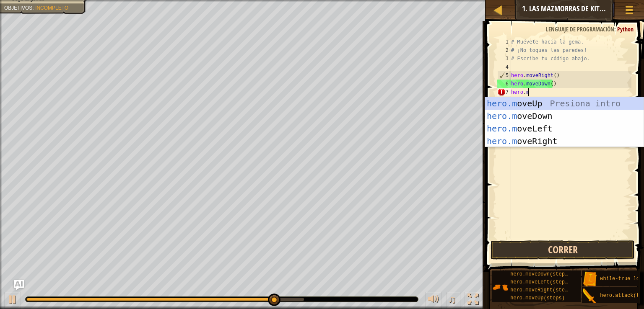 This screenshot has width=644, height=309. What do you see at coordinates (504, 84) in the screenshot?
I see `div: 6` at bounding box center [504, 84].